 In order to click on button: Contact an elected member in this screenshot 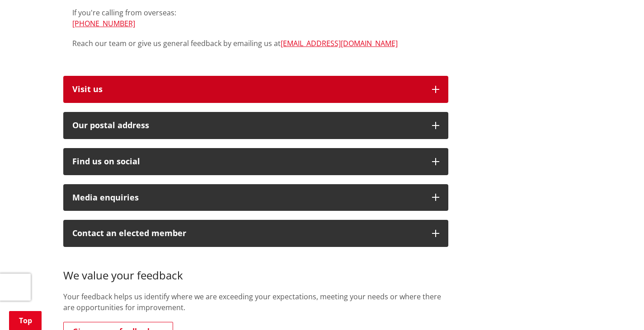, I will do `click(256, 234)`.